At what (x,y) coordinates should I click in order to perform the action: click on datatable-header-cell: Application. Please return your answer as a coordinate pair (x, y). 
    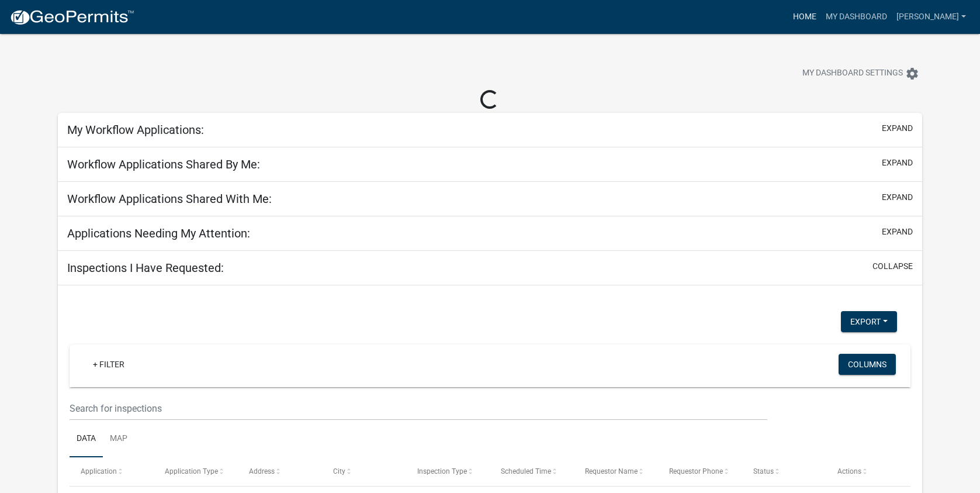
    Looking at the image, I should click on (112, 471).